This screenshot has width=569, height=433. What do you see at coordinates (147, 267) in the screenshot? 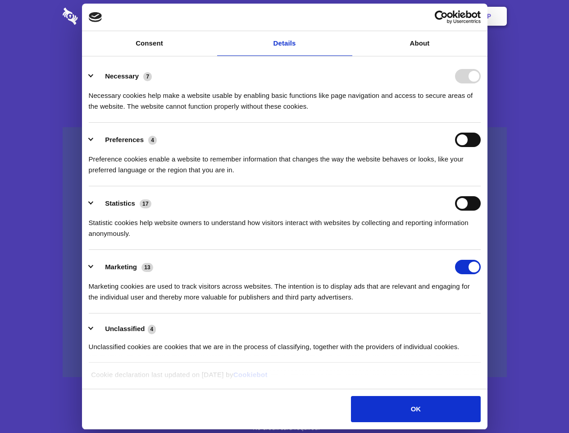
I see `span: 13` at bounding box center [147, 267].